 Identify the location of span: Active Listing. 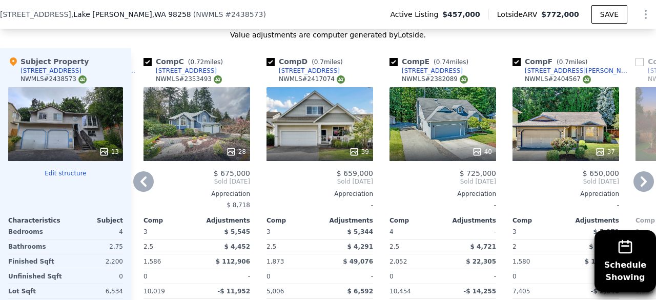
(416, 14).